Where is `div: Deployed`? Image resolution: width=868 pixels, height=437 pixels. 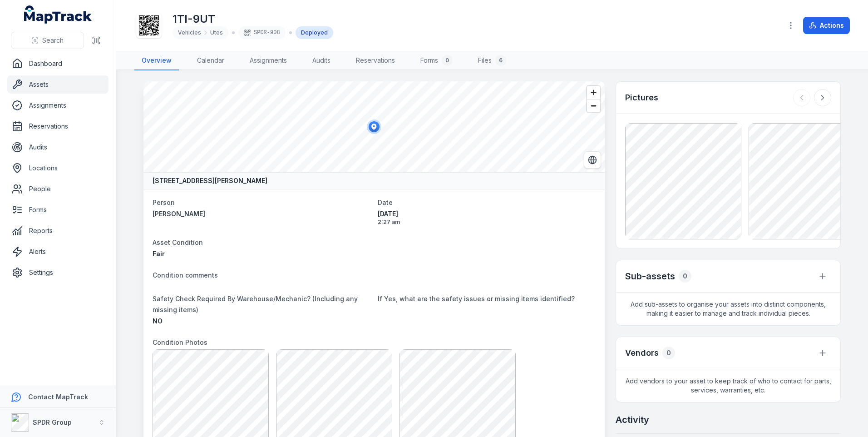 div: Deployed is located at coordinates (314, 33).